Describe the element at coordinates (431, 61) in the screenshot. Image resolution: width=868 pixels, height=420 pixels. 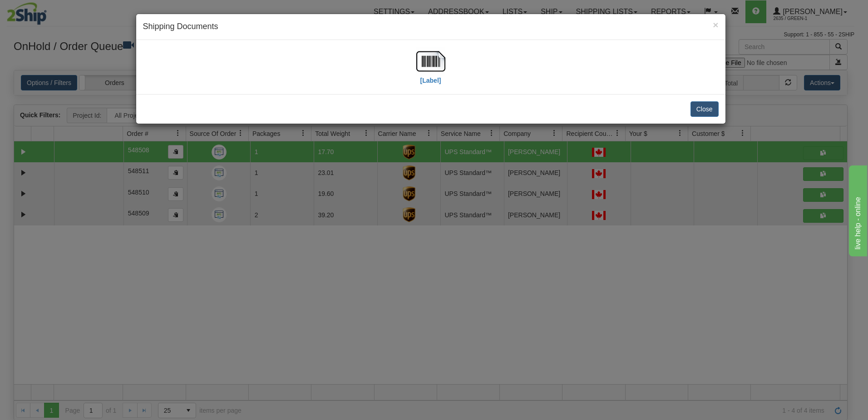
I see `img: barcode.jpg` at that location.